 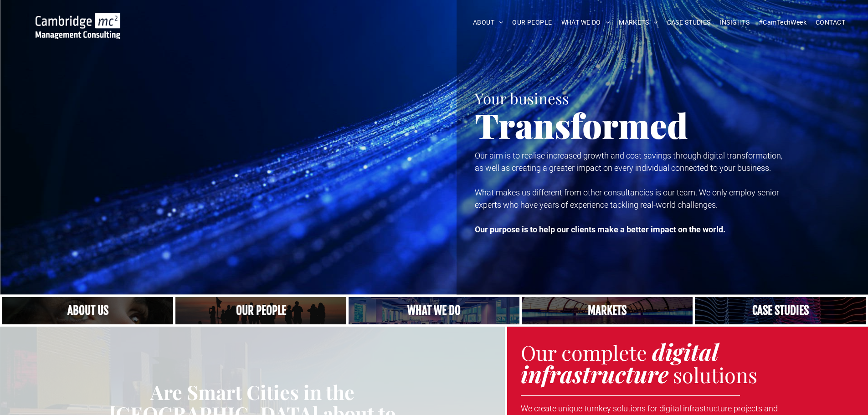 What do you see at coordinates (532, 22) in the screenshot?
I see `a: OUR PEOPLE` at bounding box center [532, 22].